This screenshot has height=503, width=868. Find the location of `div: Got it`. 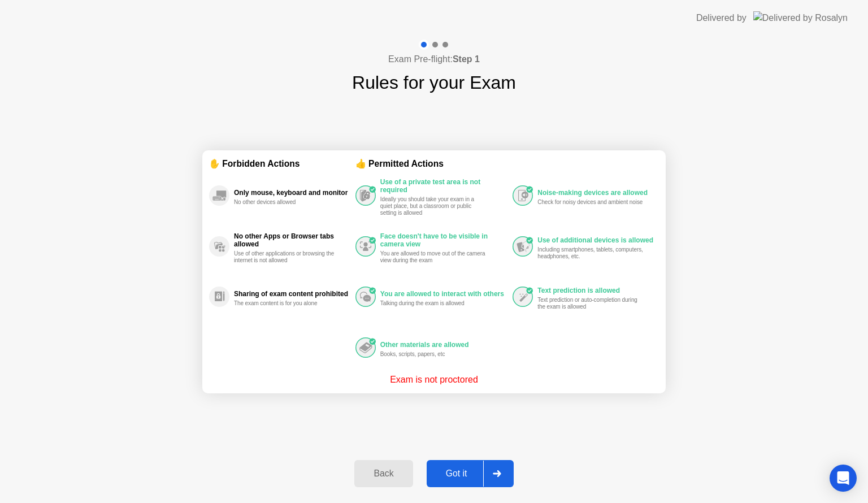

div: Got it is located at coordinates (457, 474).